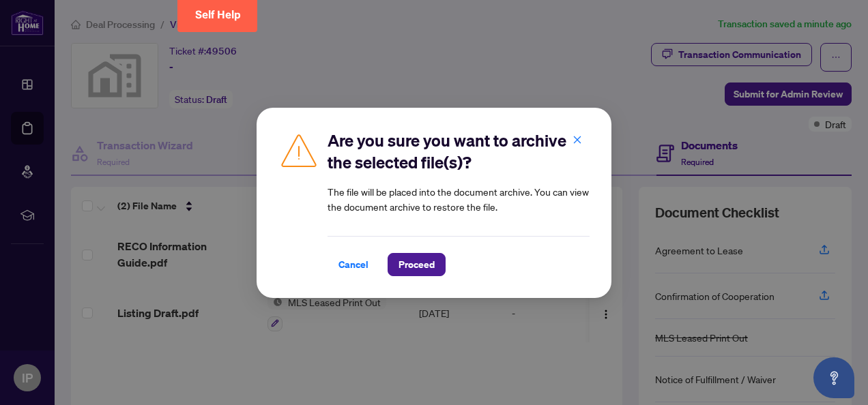  What do you see at coordinates (577, 139) in the screenshot?
I see `span: close` at bounding box center [577, 139].